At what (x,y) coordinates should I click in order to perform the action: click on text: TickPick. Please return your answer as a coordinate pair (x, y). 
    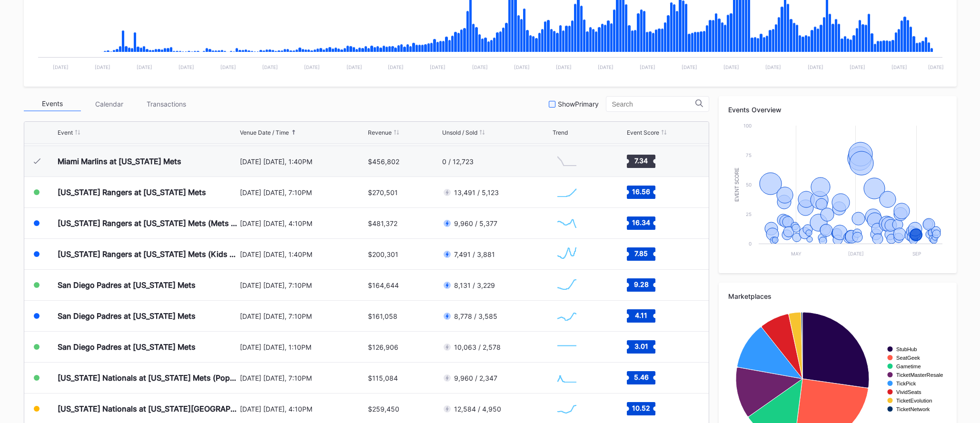
    Looking at the image, I should click on (906, 383).